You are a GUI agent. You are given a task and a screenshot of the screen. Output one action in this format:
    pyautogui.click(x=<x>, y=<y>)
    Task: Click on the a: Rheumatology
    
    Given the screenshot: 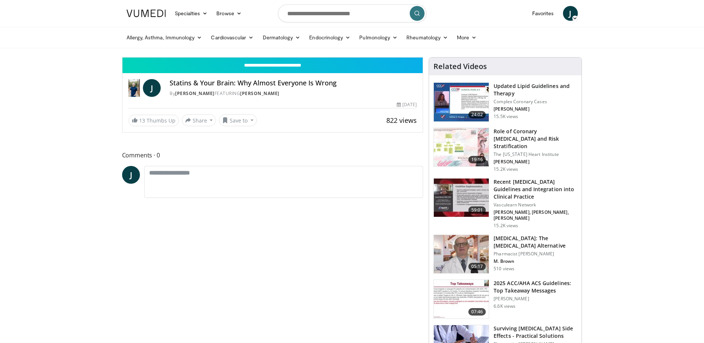 What is the action you would take?
    pyautogui.click(x=427, y=37)
    